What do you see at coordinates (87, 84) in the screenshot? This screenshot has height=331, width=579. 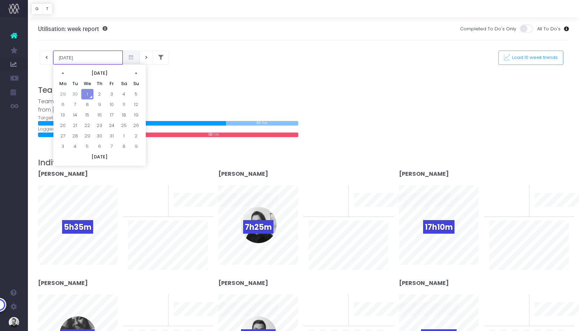 I see `th: We` at bounding box center [87, 84].